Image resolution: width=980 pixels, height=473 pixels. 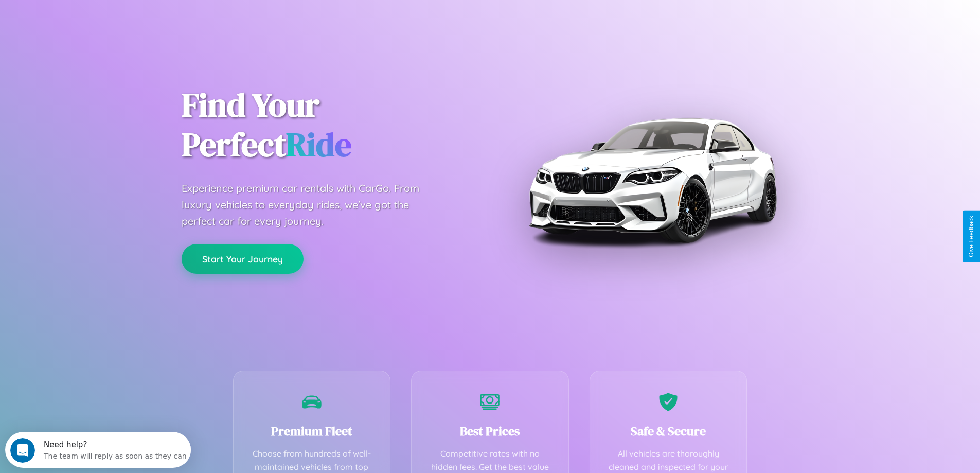 I want to click on span: Ride, so click(x=319, y=144).